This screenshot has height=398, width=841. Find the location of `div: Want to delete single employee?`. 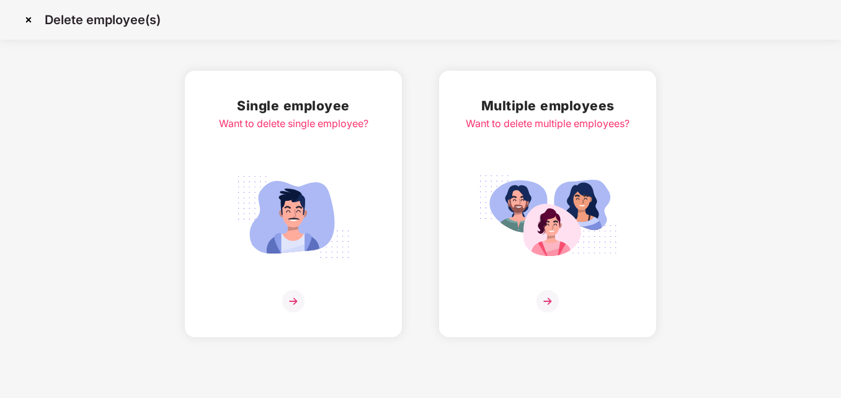

div: Want to delete single employee? is located at coordinates (293, 123).